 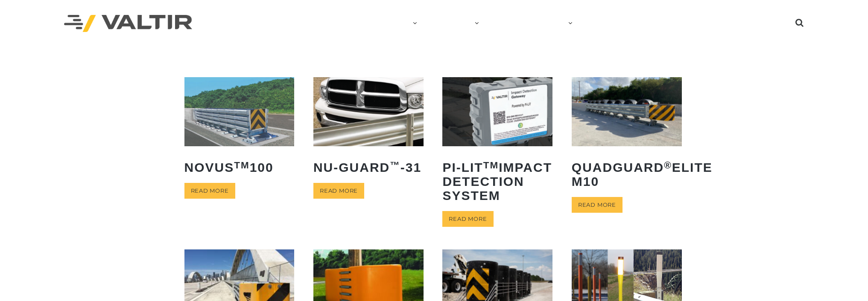 What do you see at coordinates (240, 167) in the screenshot?
I see `h2: NOVUS 100` at bounding box center [240, 167].